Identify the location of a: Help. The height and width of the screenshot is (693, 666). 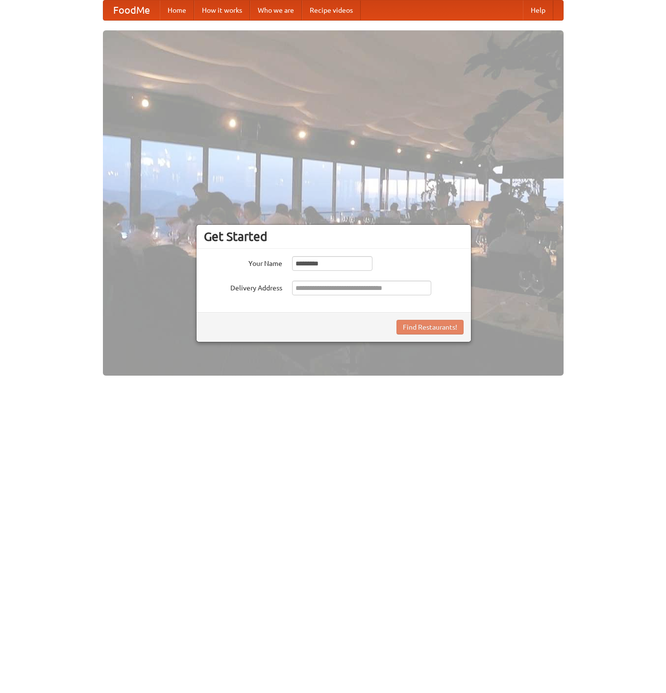
(538, 10).